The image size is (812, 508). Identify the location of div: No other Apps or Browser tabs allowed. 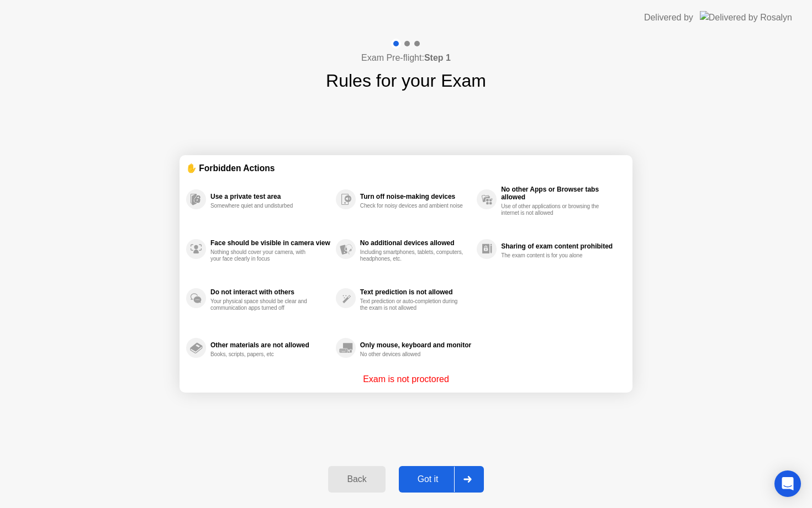
(560, 193).